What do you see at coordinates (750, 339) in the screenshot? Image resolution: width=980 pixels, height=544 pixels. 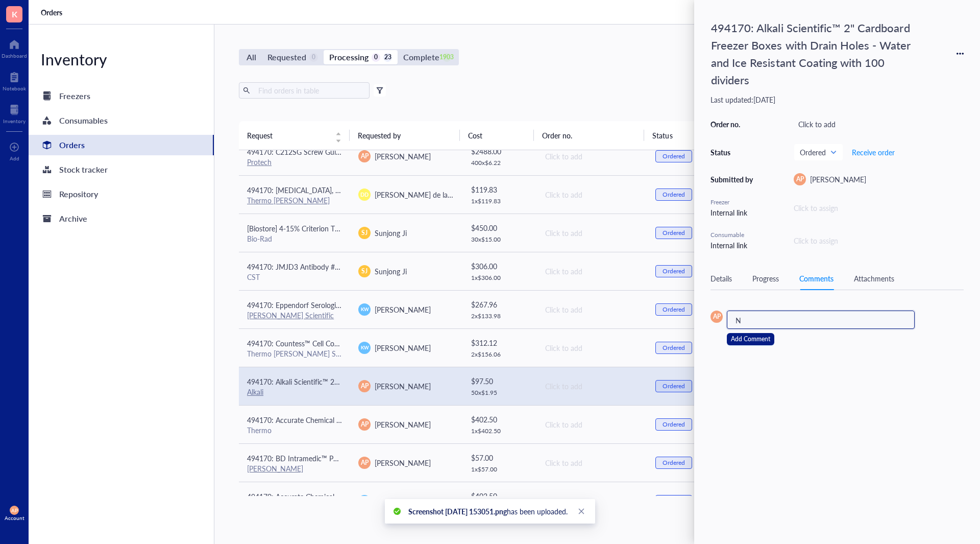 I see `button: Add Comment` at bounding box center [750, 339].